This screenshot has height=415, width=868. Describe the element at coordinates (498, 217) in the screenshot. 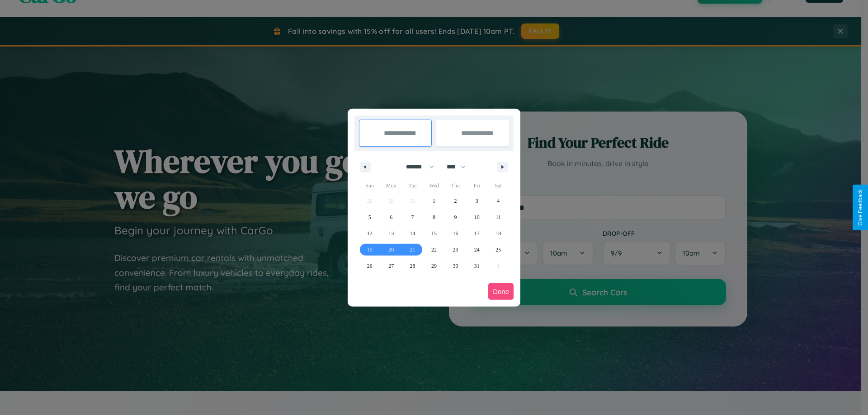

I see `button: 11` at that location.